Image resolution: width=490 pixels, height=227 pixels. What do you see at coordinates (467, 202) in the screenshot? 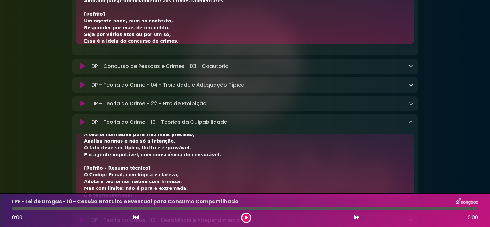
I see `img: songbox-logo-white.png` at bounding box center [467, 202].